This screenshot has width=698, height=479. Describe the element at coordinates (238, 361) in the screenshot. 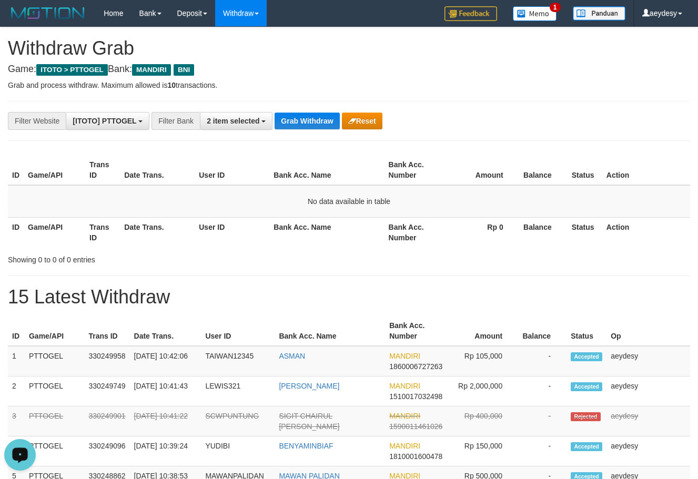

I see `td: TAIWAN12345` at that location.